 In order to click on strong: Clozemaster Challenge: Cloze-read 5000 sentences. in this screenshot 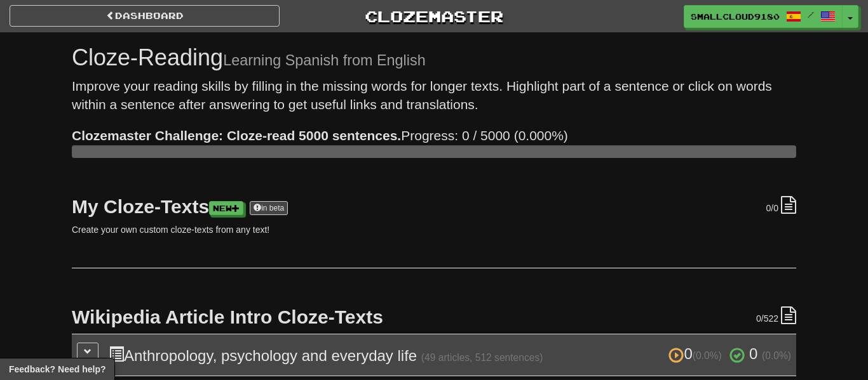, I will do `click(236, 136)`.